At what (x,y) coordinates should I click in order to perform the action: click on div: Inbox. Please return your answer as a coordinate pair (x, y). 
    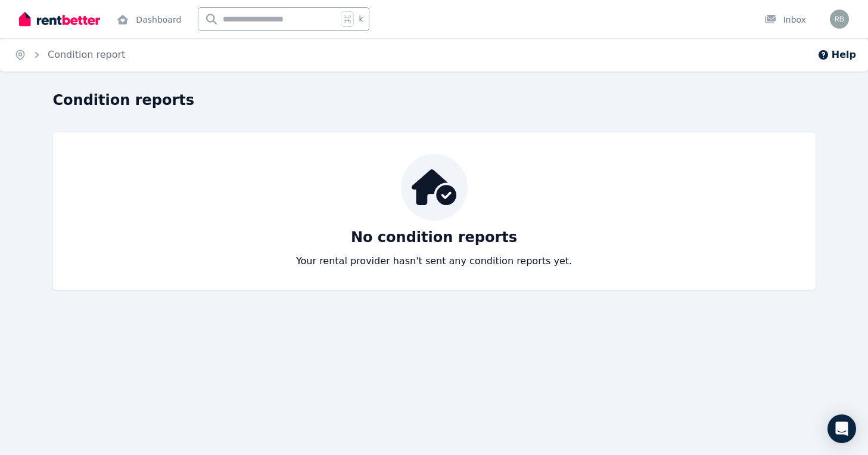
    Looking at the image, I should click on (785, 20).